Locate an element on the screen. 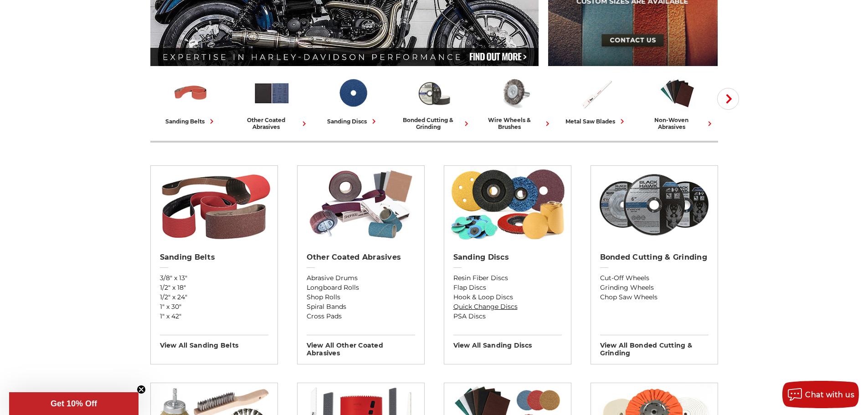 This screenshot has height=415, width=868. a: non-woven abrasives is located at coordinates (678, 102).